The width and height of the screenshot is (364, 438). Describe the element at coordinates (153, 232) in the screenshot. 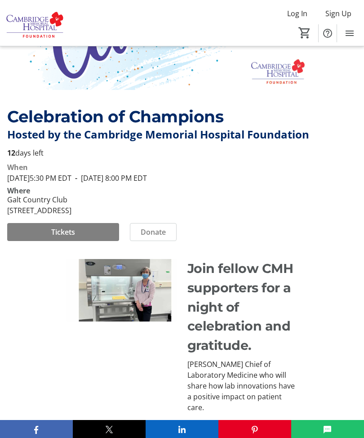

I see `button: Donate` at that location.